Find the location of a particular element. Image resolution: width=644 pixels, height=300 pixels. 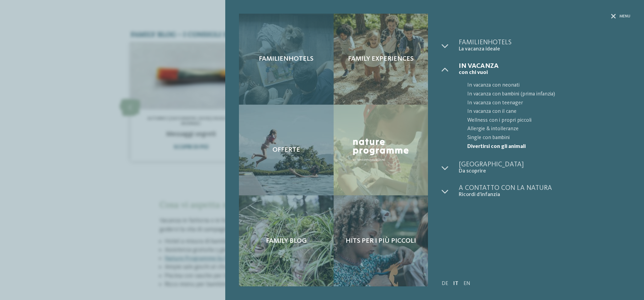

a: Wellness con i propri piccoli is located at coordinates (545, 121).